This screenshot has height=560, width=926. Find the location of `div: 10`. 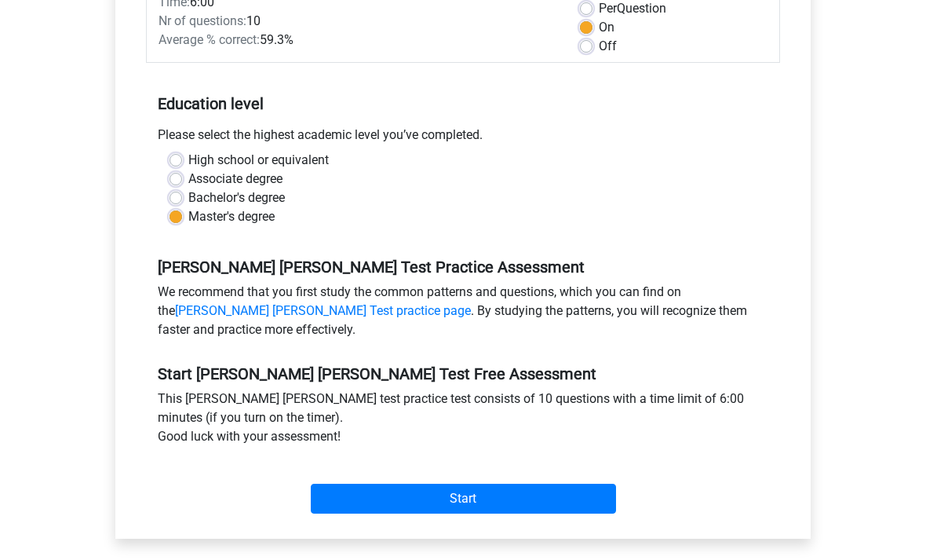

div: 10 is located at coordinates (357, 22).